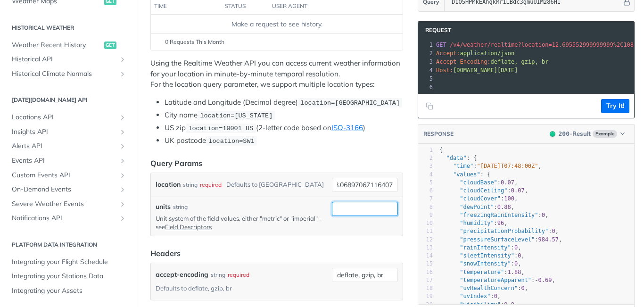 Image resolution: width=644 pixels, height=307 pixels. Describe the element at coordinates (425, 215) in the screenshot. I see `div: 9` at that location.